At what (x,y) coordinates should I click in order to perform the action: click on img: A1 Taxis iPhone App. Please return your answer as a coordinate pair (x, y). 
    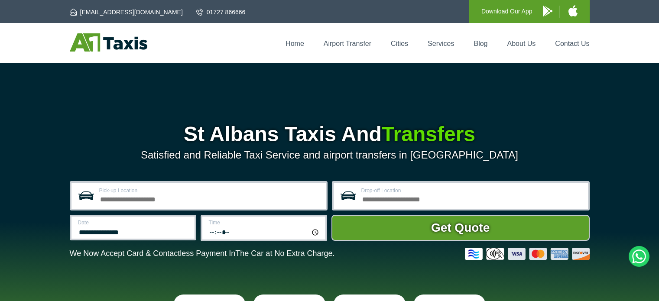
    Looking at the image, I should click on (573, 11).